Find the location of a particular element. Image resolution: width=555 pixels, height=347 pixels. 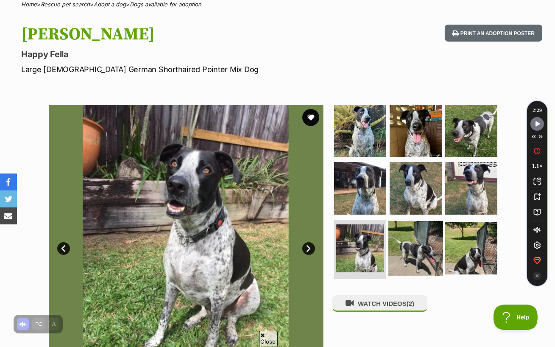

button: WATCH VIDEOS(2) is located at coordinates (380, 303).